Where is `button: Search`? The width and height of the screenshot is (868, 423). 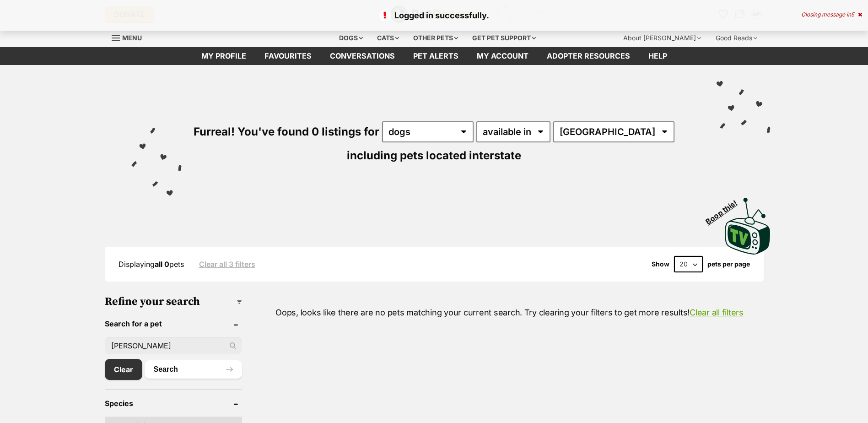
button: Search is located at coordinates (193, 369).